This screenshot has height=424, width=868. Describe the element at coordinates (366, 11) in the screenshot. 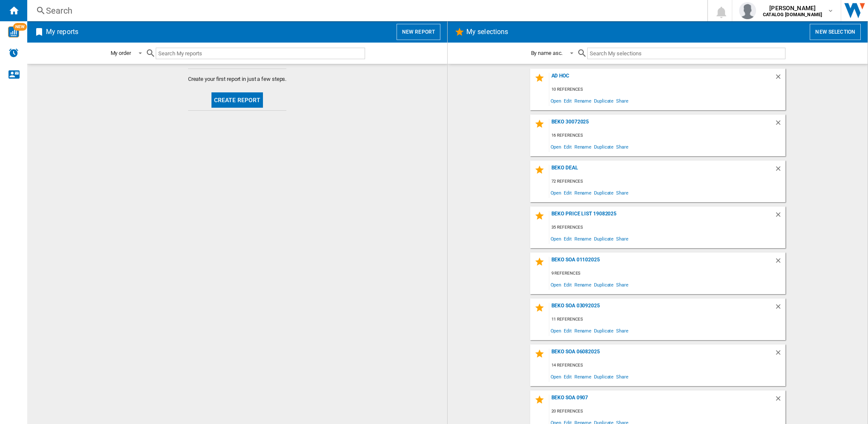

I see `div: Search` at that location.